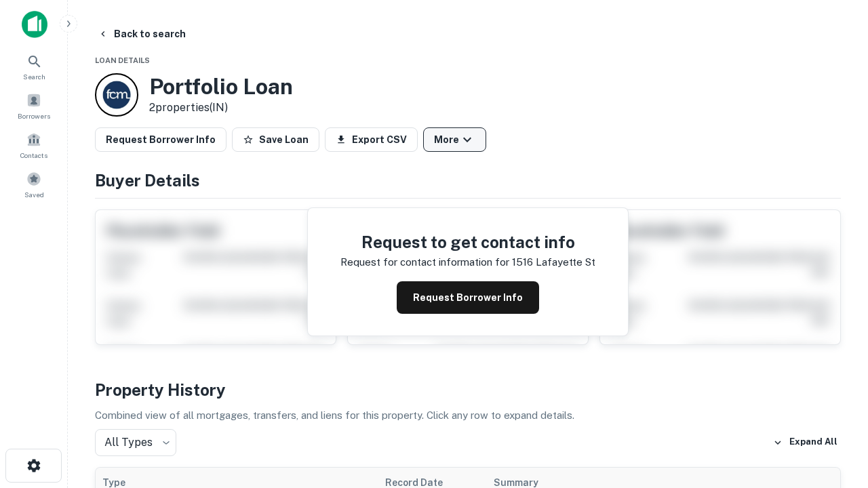  I want to click on h4: Property History, so click(468, 390).